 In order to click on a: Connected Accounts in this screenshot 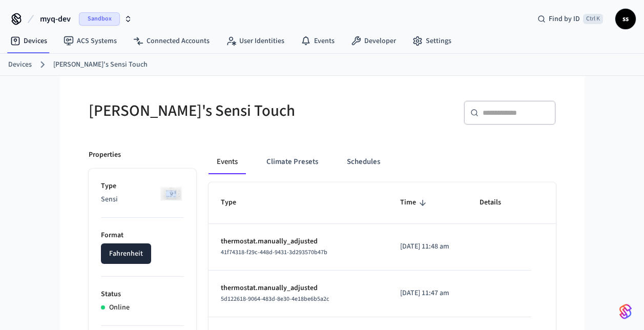, I will do `click(171, 41)`.